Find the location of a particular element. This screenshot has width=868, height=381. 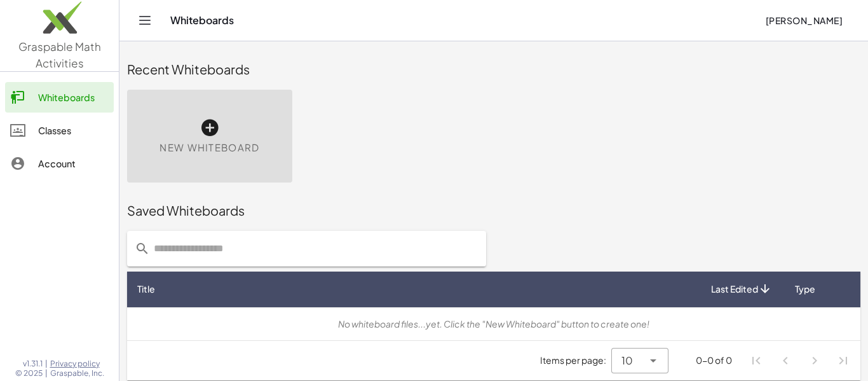

div: Whiteboards is located at coordinates (73, 98).